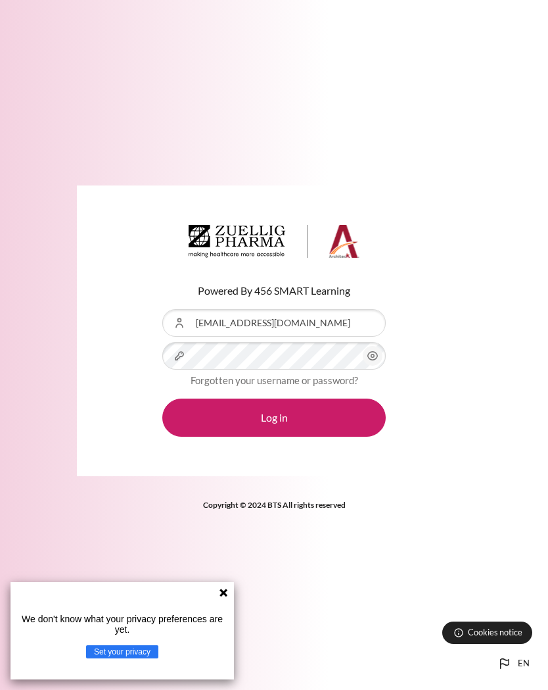 This screenshot has width=548, height=690. Describe the element at coordinates (495, 632) in the screenshot. I see `span: Cookies notice` at that location.